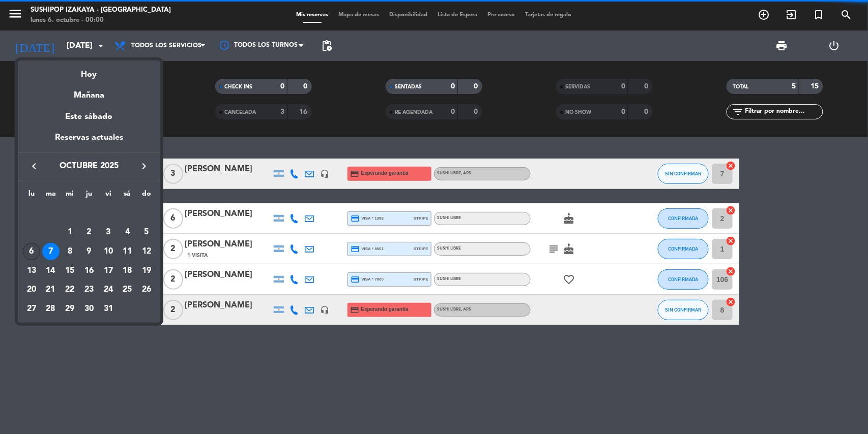 The height and width of the screenshot is (434, 868). Describe the element at coordinates (127, 232) in the screenshot. I see `td: 4 de octubre de 2025` at that location.